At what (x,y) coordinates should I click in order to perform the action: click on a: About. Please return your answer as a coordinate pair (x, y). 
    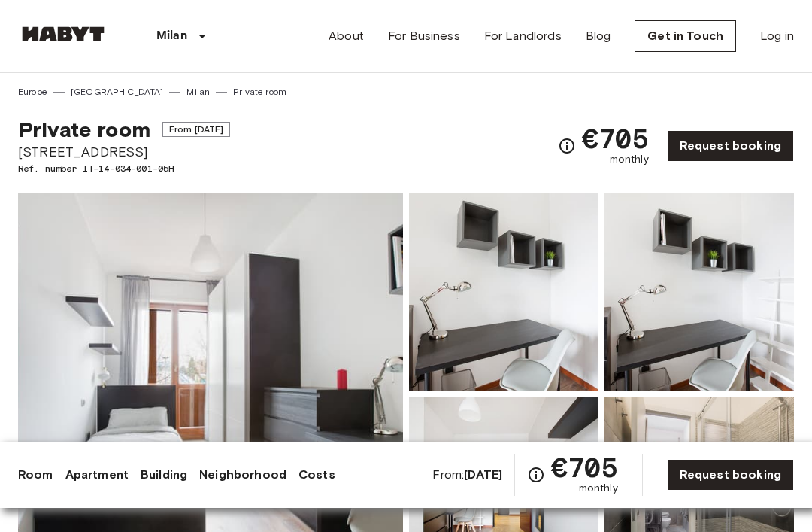
    Looking at the image, I should click on (345, 36).